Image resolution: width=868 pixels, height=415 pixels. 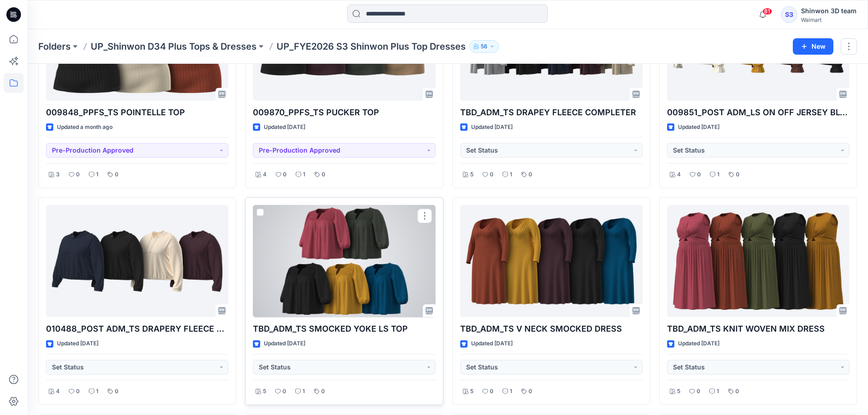 I want to click on div: S3, so click(x=789, y=15).